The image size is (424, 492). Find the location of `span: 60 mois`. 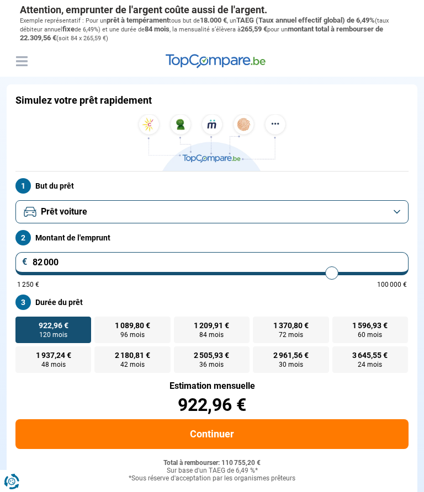

span: 60 mois is located at coordinates (370, 334).